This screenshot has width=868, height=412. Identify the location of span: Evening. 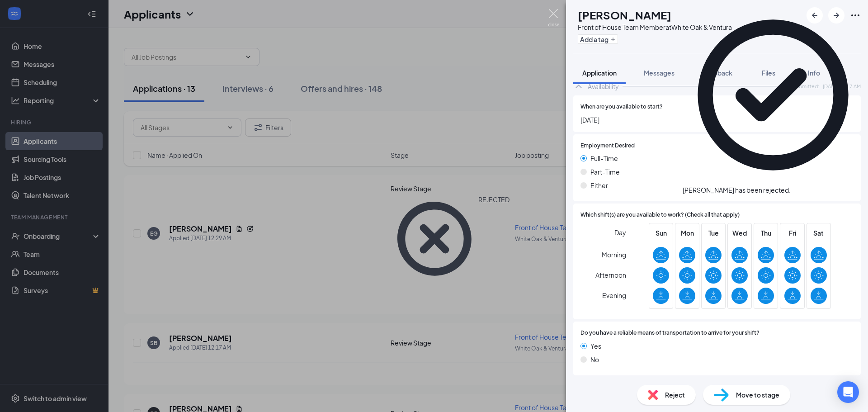
(614, 295).